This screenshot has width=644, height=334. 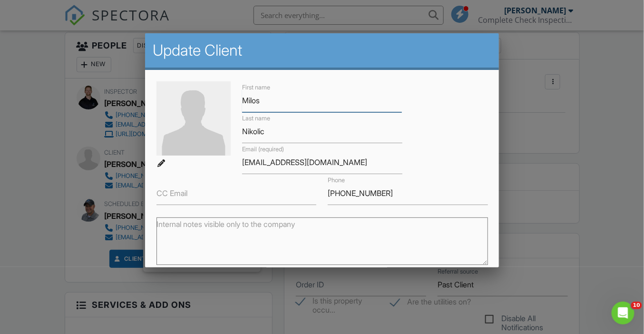 What do you see at coordinates (226, 224) in the screenshot?
I see `label: Internal notes visible only to the company` at bounding box center [226, 224].